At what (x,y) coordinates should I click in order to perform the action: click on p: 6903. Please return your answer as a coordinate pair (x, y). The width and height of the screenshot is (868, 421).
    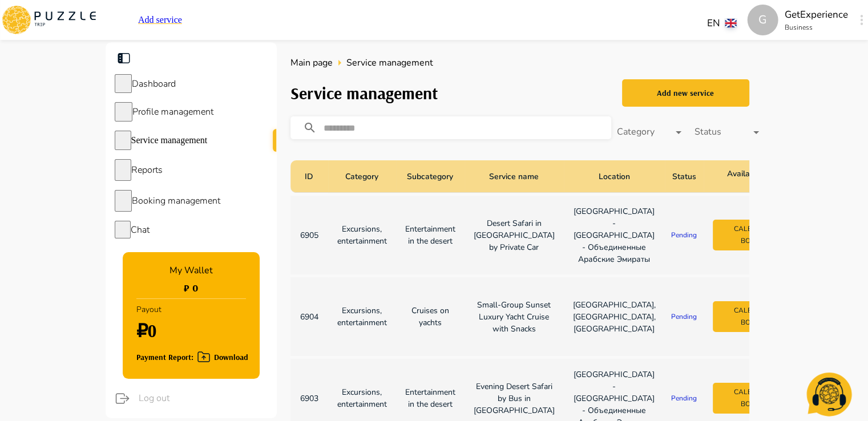
    Looking at the image, I should click on (309, 399).